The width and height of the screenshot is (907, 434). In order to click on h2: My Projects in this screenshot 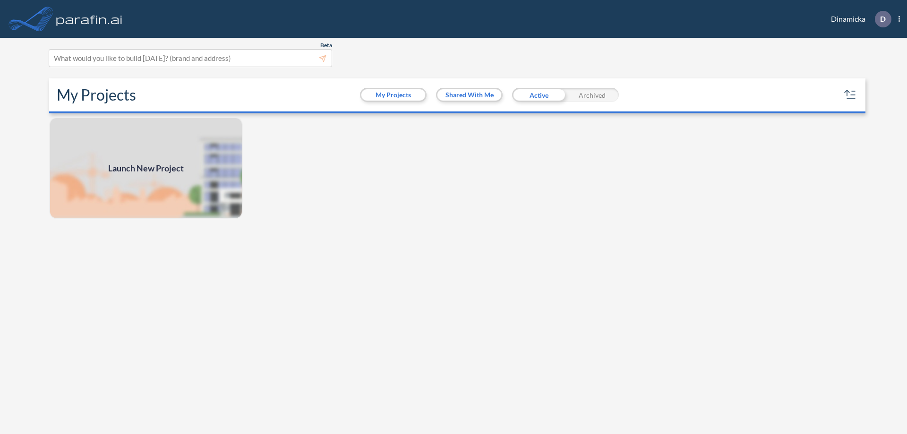, I will do `click(96, 95)`.